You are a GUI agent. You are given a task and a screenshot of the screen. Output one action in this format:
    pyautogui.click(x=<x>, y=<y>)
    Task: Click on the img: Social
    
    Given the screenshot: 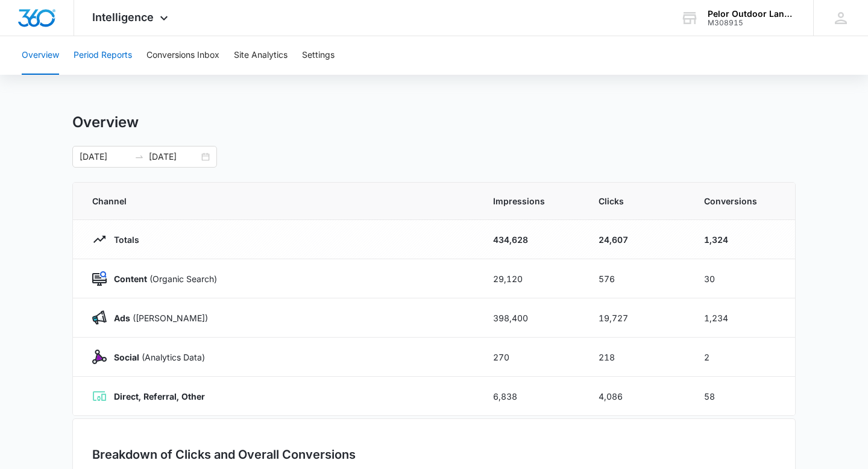 What is the action you would take?
    pyautogui.click(x=99, y=357)
    